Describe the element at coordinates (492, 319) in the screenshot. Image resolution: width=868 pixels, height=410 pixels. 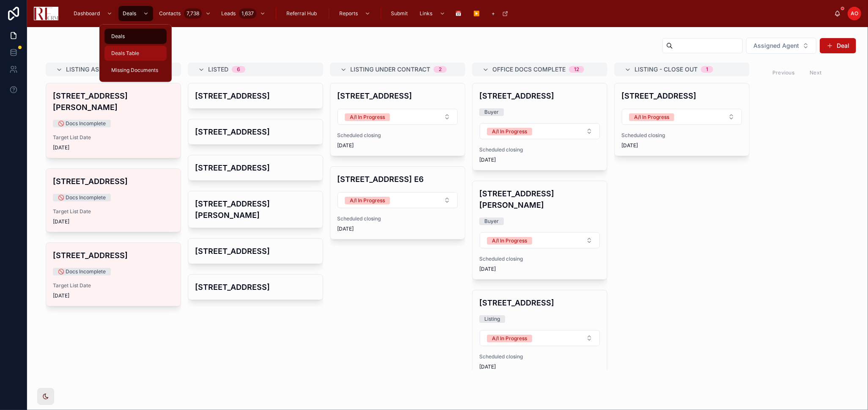
I see `div: Listing` at that location.